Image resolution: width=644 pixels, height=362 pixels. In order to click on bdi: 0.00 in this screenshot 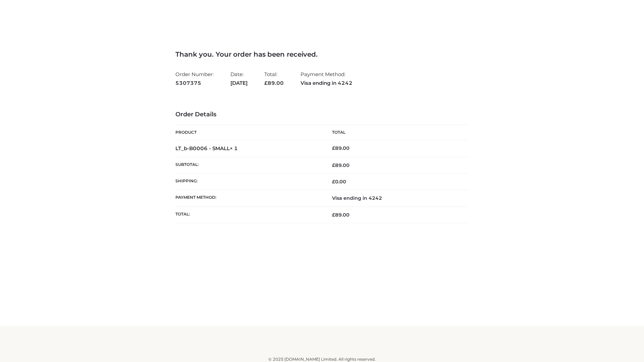, I will do `click(339, 182)`.